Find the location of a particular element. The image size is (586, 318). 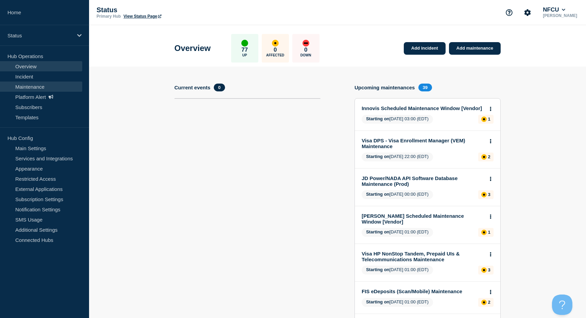

div: down is located at coordinates (306, 43).